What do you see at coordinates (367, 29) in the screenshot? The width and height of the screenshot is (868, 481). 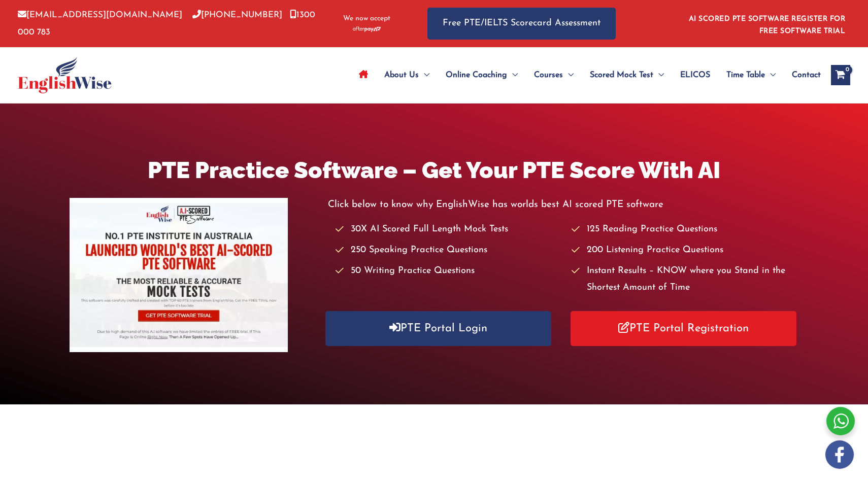 I see `img: Afterpay-Logo` at bounding box center [367, 29].